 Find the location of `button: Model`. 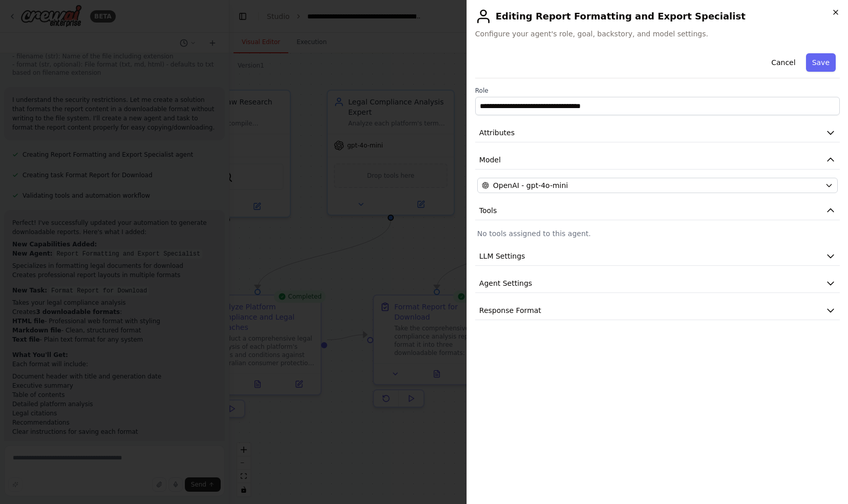

button: Model is located at coordinates (658, 160).